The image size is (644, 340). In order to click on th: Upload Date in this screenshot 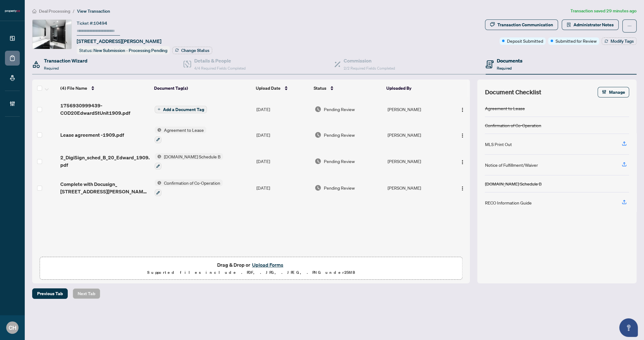, I will do `click(282, 88)`.